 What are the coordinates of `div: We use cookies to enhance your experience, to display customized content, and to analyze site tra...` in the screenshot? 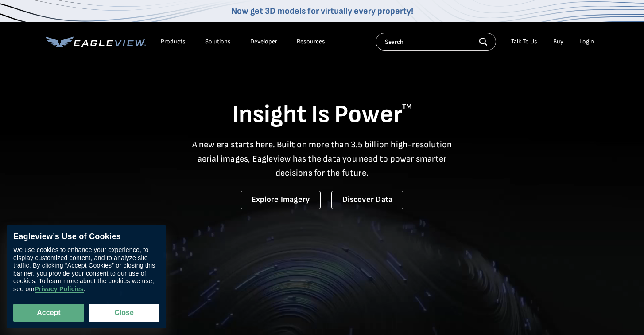 It's located at (86, 269).